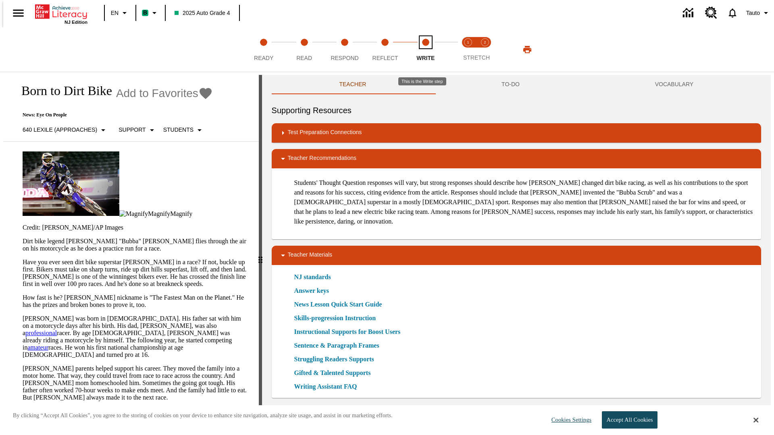  What do you see at coordinates (76, 22) in the screenshot?
I see `span: NJ Edition` at bounding box center [76, 22].